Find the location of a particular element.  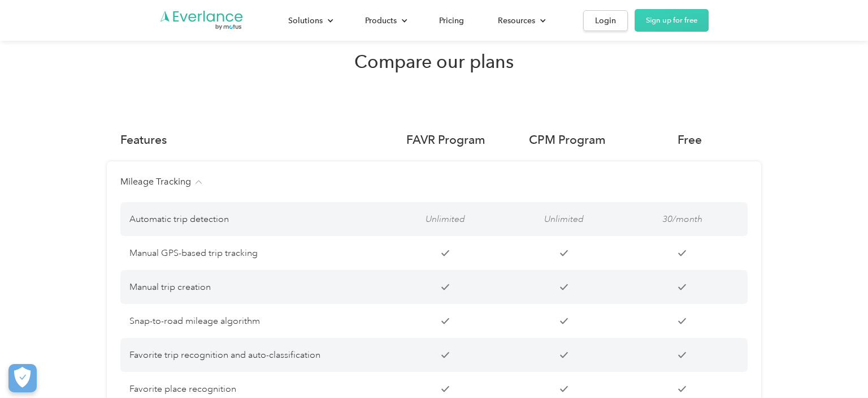

a: Sign up for free is located at coordinates (671, 21).